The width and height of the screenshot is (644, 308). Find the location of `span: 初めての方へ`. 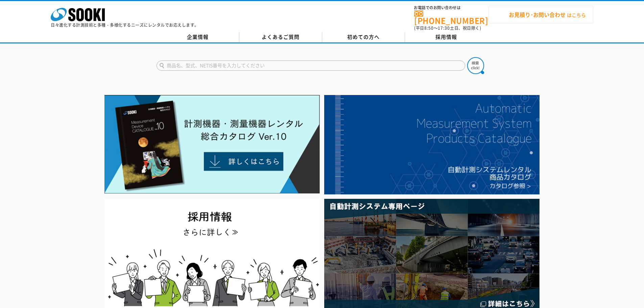

span: 初めての方へ is located at coordinates (363, 37).